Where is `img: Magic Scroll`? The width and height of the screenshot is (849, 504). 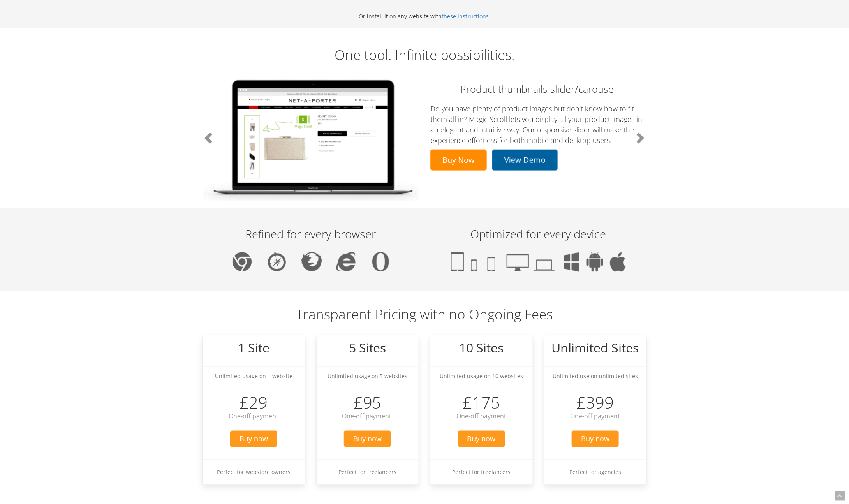
img: Magic Scroll is located at coordinates (310, 138).